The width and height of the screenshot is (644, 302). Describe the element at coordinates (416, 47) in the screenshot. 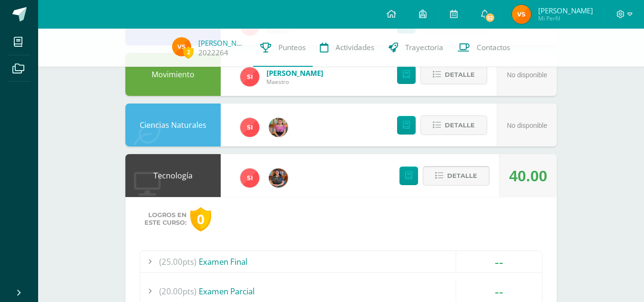

I see `a: Trayectoria` at that location.